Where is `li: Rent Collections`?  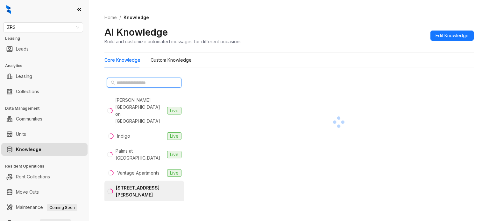
li: Rent Collections is located at coordinates (44, 177).